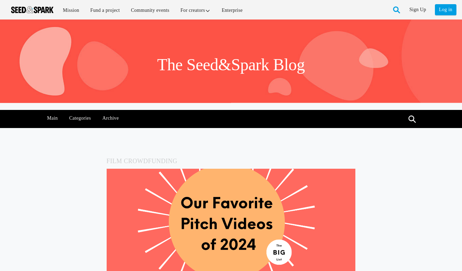 This screenshot has width=462, height=271. I want to click on a: Categories, so click(80, 118).